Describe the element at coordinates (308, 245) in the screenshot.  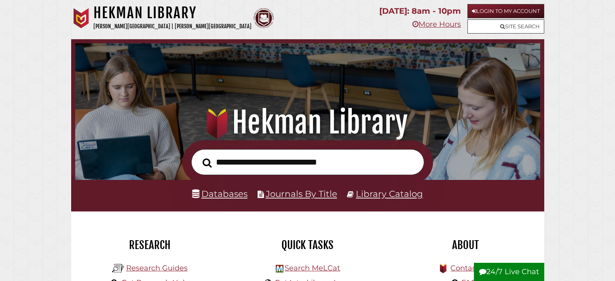
I see `h2: Quick Tasks` at that location.